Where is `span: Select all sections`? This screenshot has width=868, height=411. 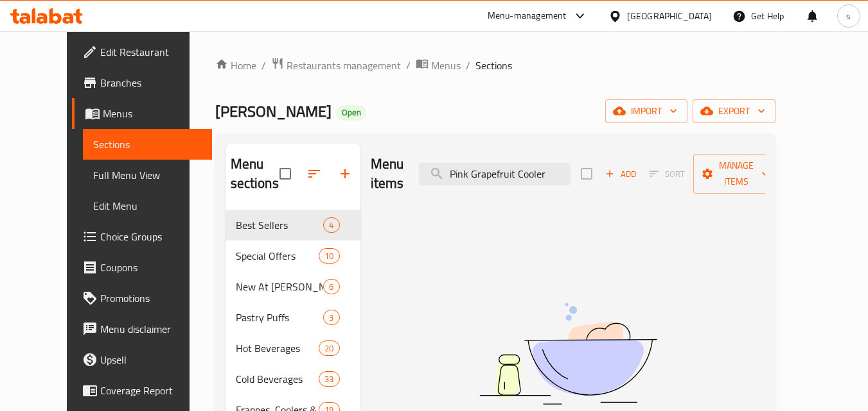
span: Select all sections is located at coordinates (285, 174).